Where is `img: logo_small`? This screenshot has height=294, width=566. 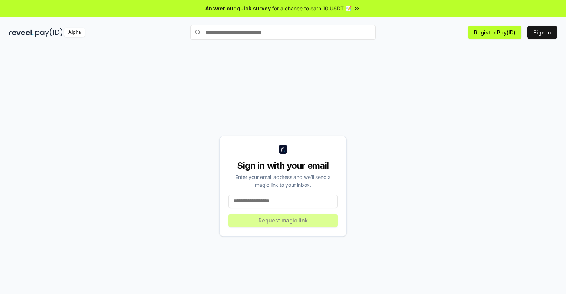 img: logo_small is located at coordinates (283, 149).